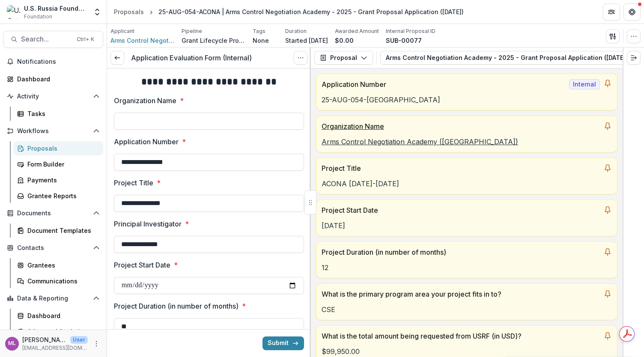 The image size is (644, 357). What do you see at coordinates (62, 280) in the screenshot?
I see `div: Communications` at bounding box center [62, 280].